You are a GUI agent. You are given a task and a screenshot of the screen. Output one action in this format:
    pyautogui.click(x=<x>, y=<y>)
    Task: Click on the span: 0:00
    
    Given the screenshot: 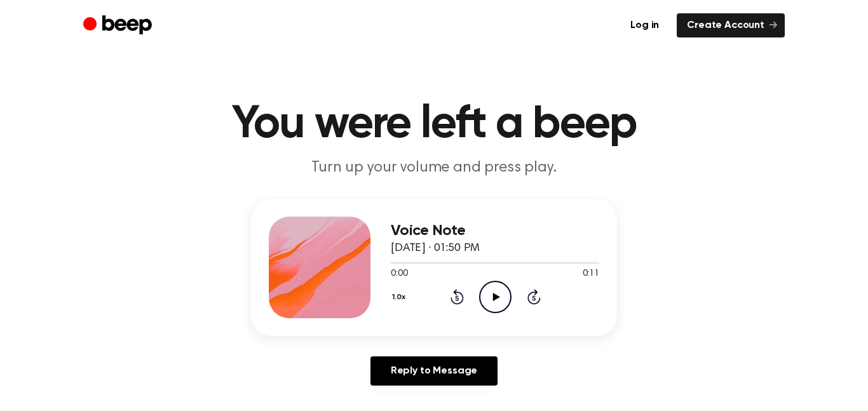 What is the action you would take?
    pyautogui.click(x=399, y=274)
    